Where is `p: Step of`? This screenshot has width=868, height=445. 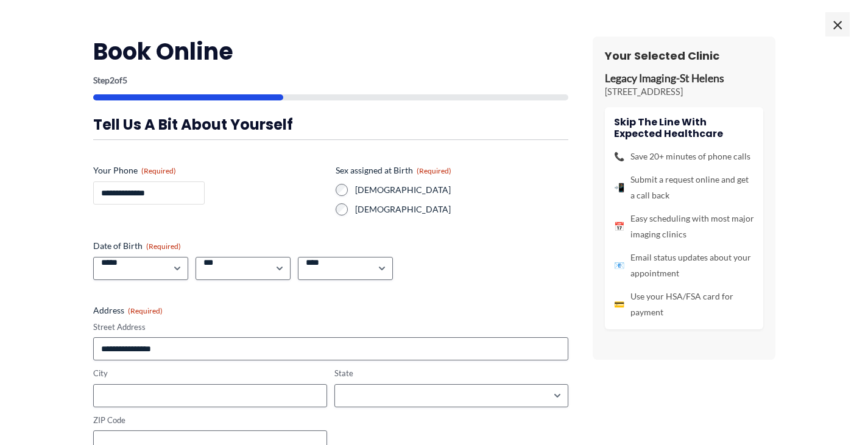 p: Step of is located at coordinates (331, 80).